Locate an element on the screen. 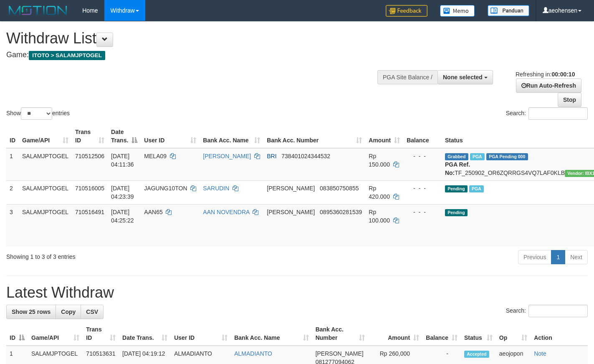  span: MELA09 is located at coordinates (155, 156).